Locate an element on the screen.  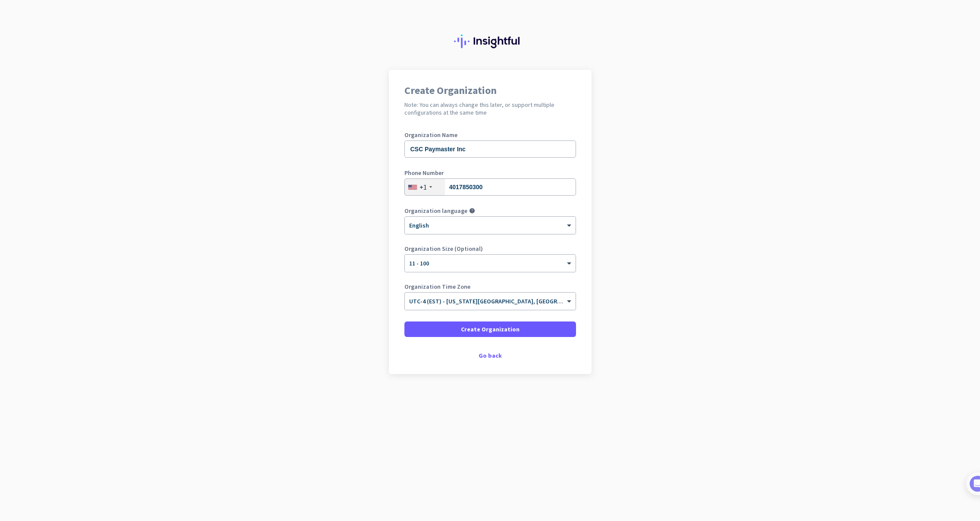
input: 201-555-0123 is located at coordinates (490, 187).